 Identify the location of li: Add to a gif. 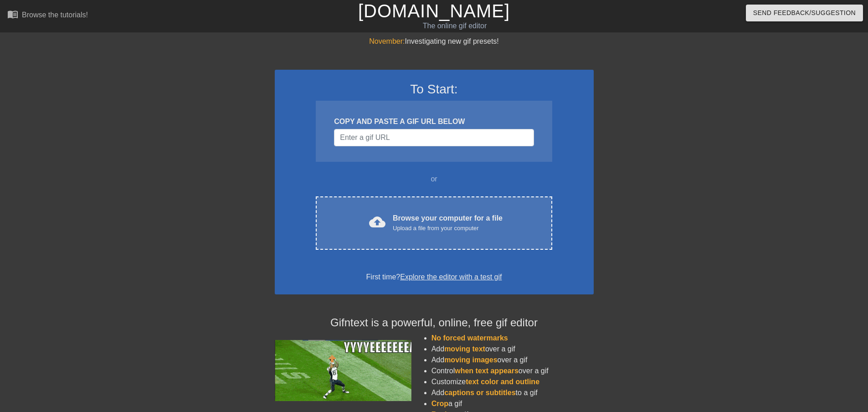
(512, 392).